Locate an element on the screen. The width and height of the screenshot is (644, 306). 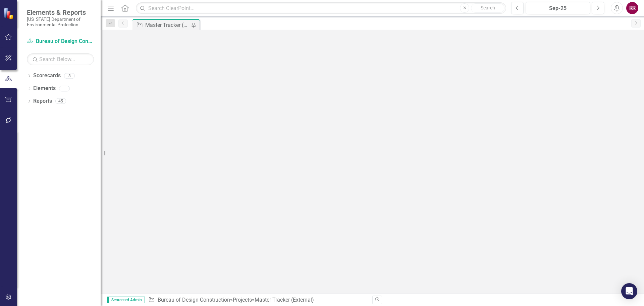
img: ClearPoint Strategy is located at coordinates (9, 14).